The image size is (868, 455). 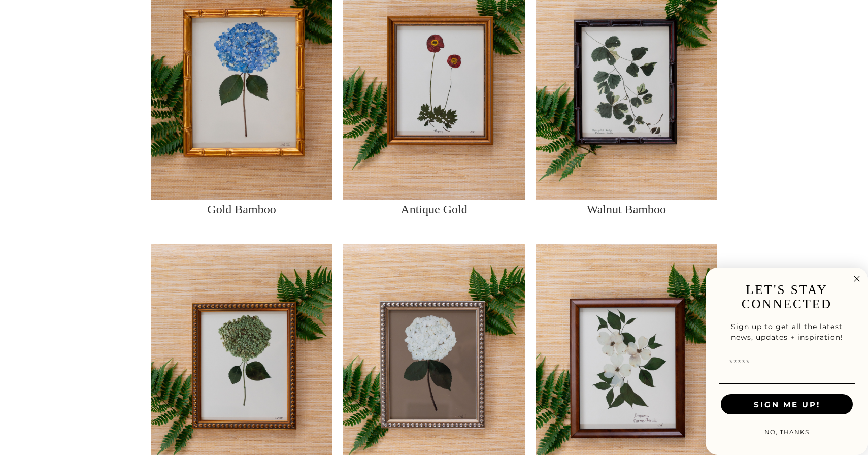 What do you see at coordinates (434, 209) in the screenshot?
I see `p: Antique Gold` at bounding box center [434, 209].